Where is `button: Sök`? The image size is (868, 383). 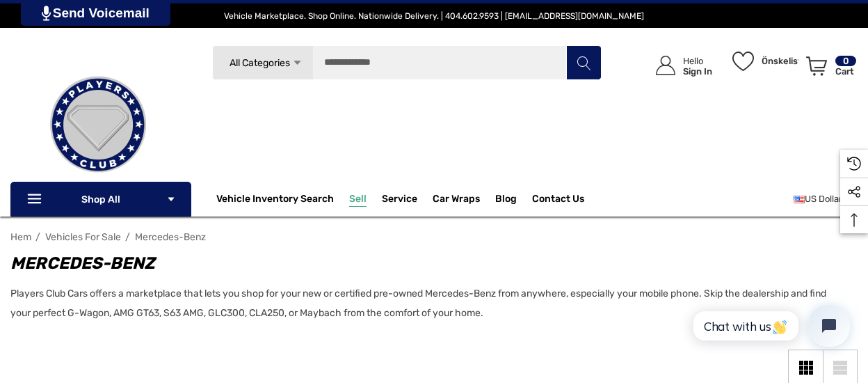
button: Sök is located at coordinates (583, 63).